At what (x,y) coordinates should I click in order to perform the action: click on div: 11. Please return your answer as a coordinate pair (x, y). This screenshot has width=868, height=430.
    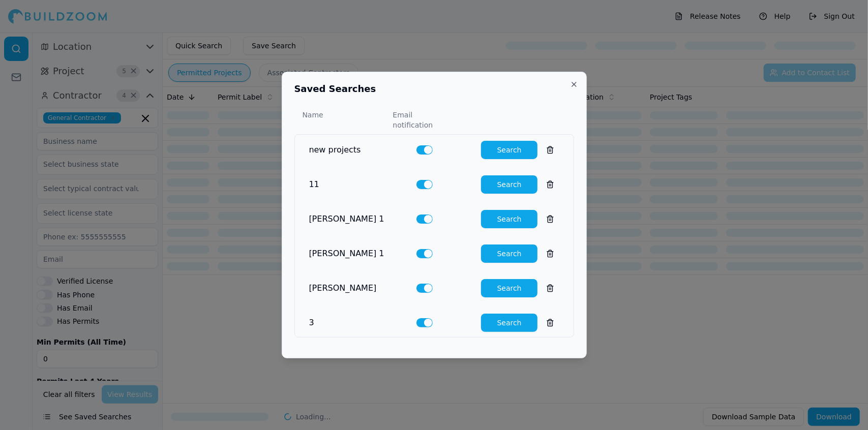
    Looking at the image, I should click on (359, 185).